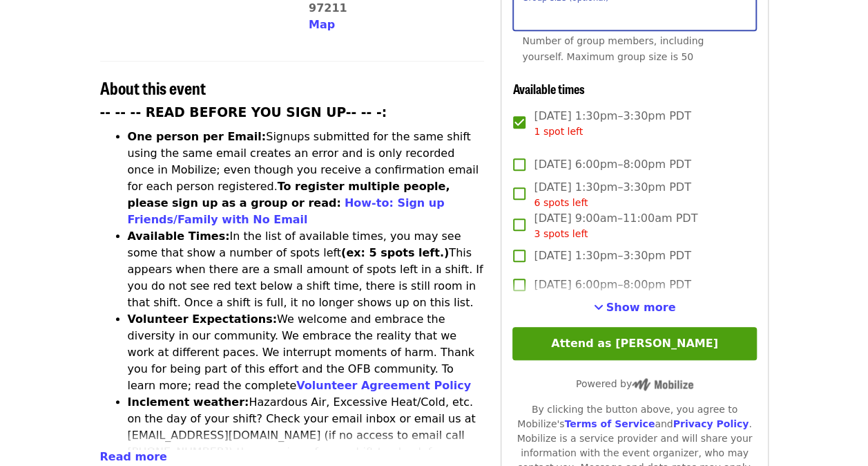 The width and height of the screenshot is (868, 466). I want to click on strong: One person per Email:, so click(197, 136).